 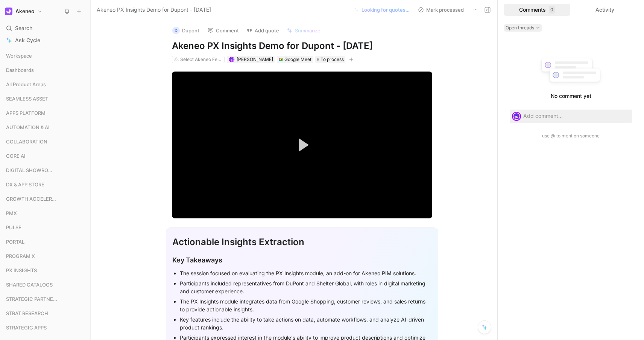 What do you see at coordinates (27, 99) in the screenshot?
I see `span: SEAMLESS ASSET` at bounding box center [27, 99].